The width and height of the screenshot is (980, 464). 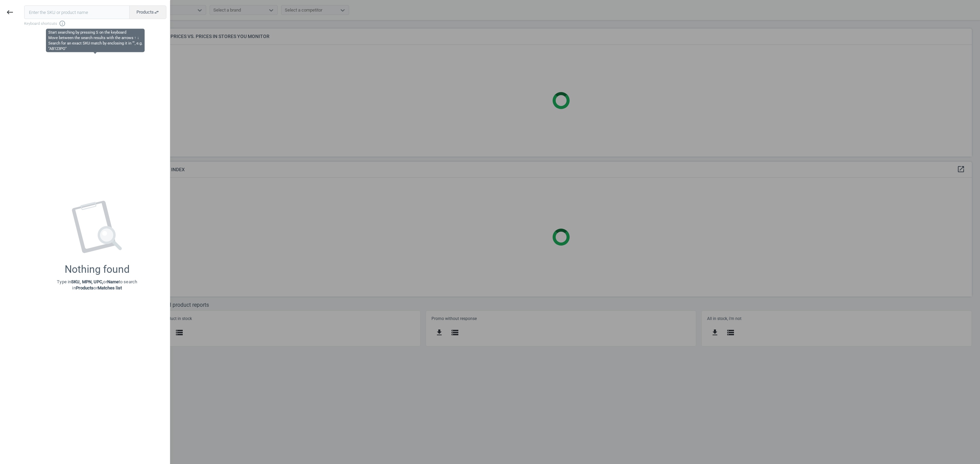 What do you see at coordinates (148, 12) in the screenshot?
I see `span: Products` at bounding box center [148, 12].